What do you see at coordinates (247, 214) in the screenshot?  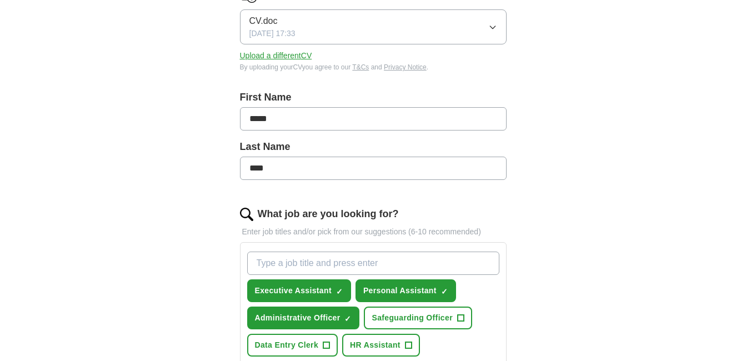 I see `img: search.png` at bounding box center [247, 214].